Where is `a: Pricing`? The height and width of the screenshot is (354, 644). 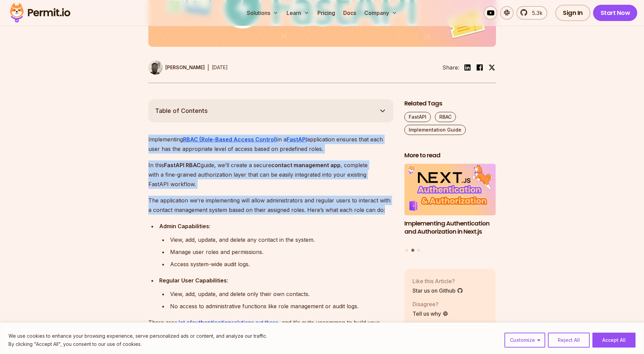 a: Pricing is located at coordinates (326, 13).